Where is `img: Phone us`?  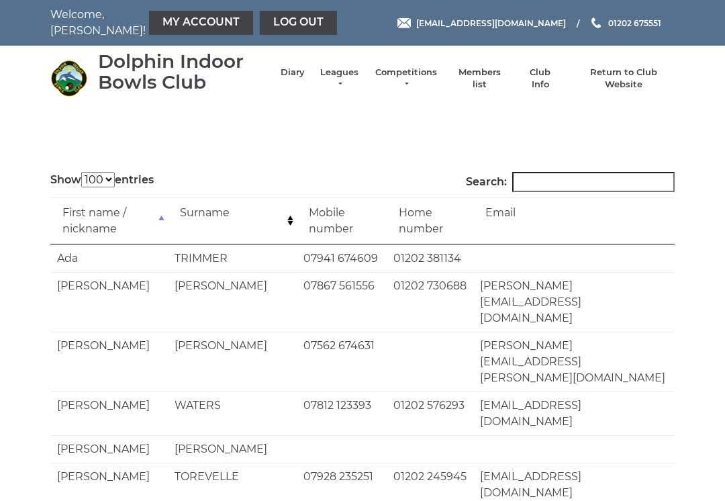
img: Phone us is located at coordinates (596, 23).